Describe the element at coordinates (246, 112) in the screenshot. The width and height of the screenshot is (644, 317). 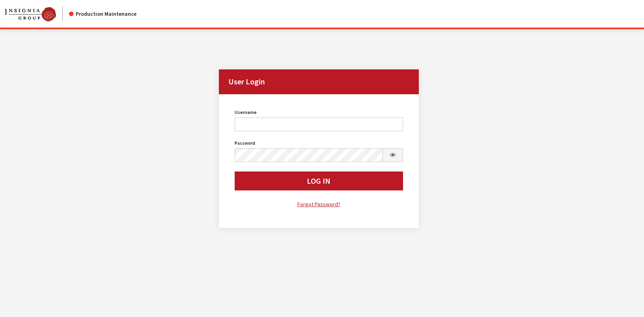
I see `label: Username` at that location.